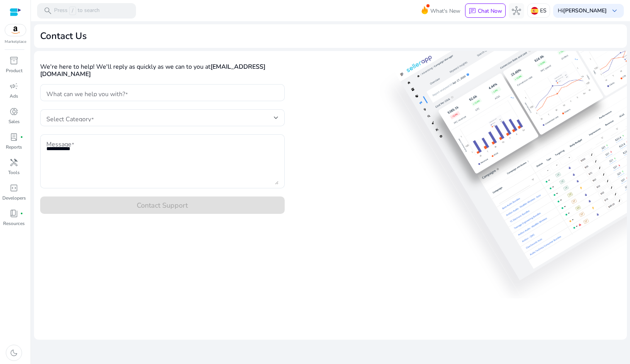  Describe the element at coordinates (485, 11) in the screenshot. I see `button: chatChat Now` at that location.